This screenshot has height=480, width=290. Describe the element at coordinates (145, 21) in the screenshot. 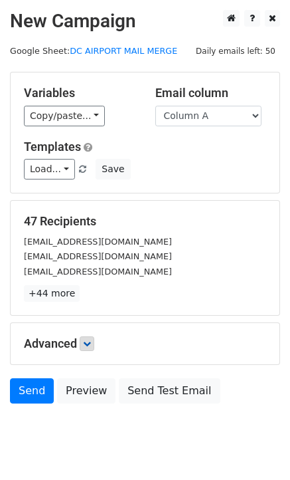

I see `h2: New Campaign` at that location.